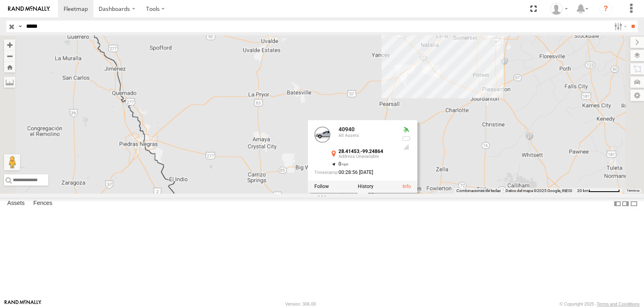 The image size is (644, 308). I want to click on label: Assets, so click(15, 204).